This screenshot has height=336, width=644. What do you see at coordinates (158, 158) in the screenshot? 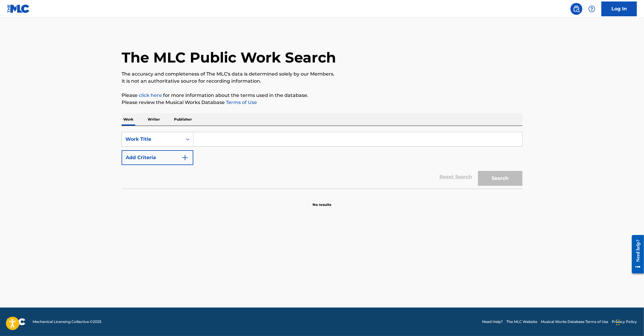
I see `button: Add Criteria` at bounding box center [158, 158].